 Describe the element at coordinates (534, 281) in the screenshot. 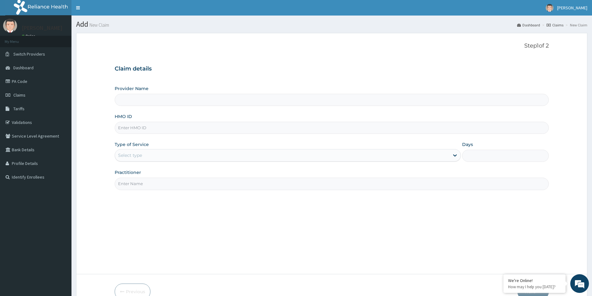

I see `div: We're Online!` at that location.